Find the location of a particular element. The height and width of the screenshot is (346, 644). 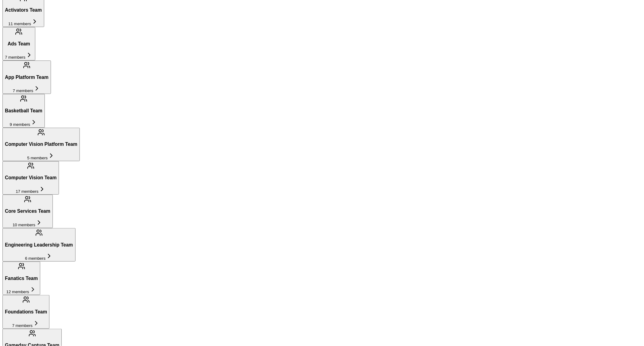

h3: Core Services Team is located at coordinates (28, 211).